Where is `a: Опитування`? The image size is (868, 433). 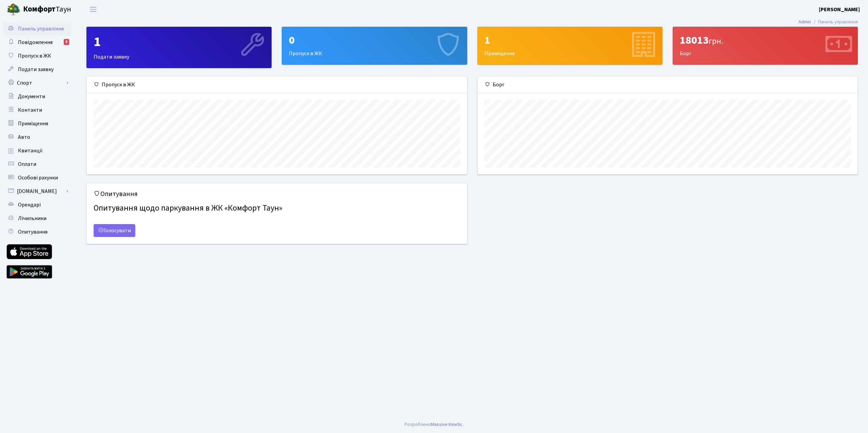
a: Опитування is located at coordinates (37, 232).